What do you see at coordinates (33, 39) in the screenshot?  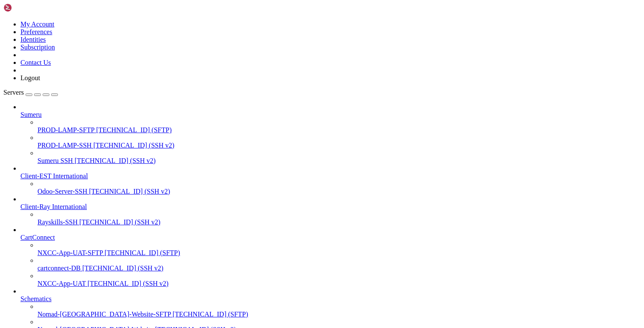 I see `a: Identities` at bounding box center [33, 39].